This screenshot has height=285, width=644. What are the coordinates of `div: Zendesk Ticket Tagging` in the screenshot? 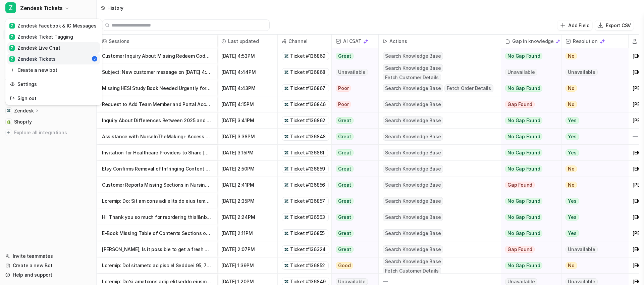 It's located at (41, 36).